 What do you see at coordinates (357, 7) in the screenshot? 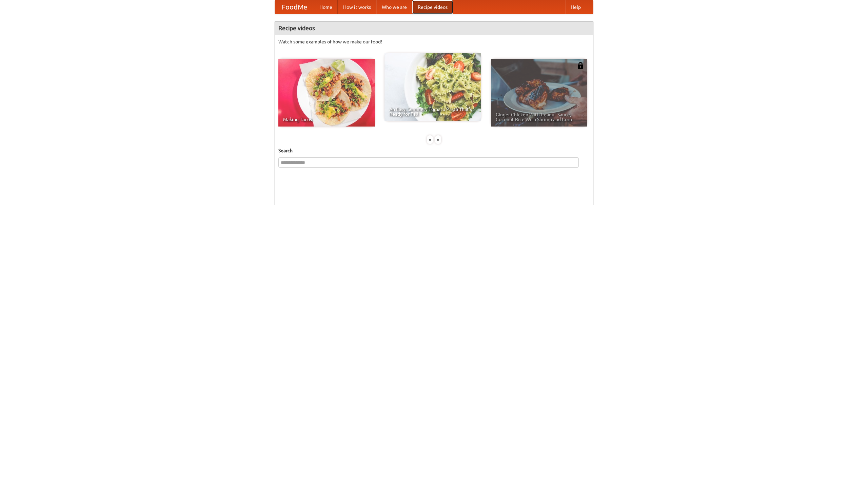
I see `a: How it works` at bounding box center [357, 7].